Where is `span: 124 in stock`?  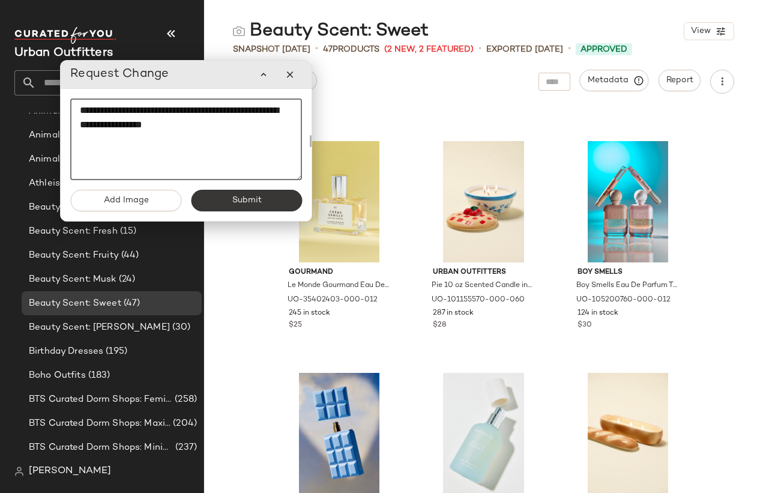
span: 124 in stock is located at coordinates (598, 314).